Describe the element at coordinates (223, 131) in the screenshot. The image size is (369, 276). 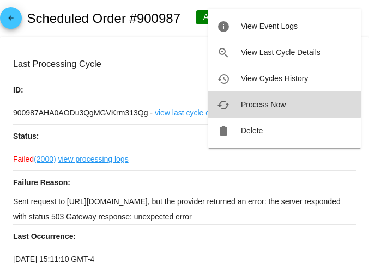
I see `mat-icon: delete` at that location.